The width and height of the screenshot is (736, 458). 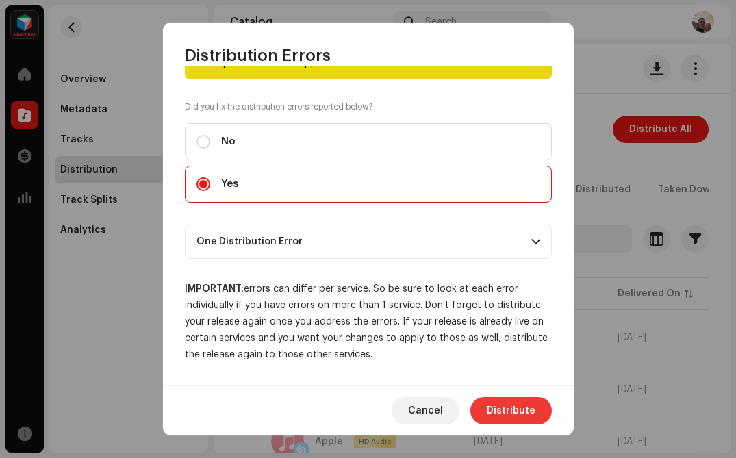 I want to click on p-accordion-header: One Distribution Error, so click(x=368, y=242).